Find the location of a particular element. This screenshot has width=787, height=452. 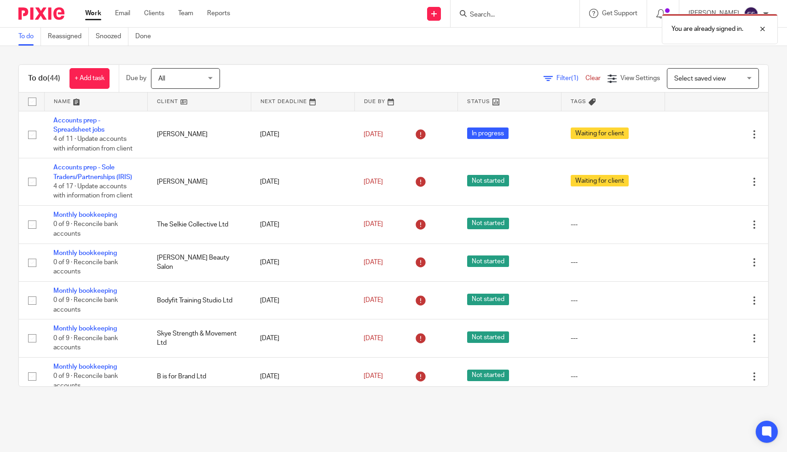

a: Team is located at coordinates (186, 13).